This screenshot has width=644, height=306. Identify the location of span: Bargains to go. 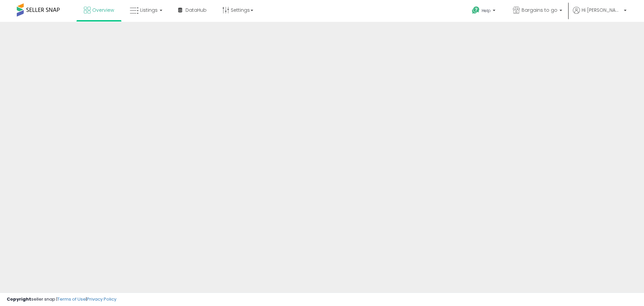
(539, 10).